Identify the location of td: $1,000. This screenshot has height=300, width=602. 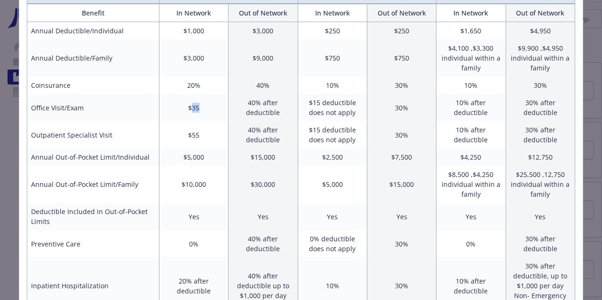
(193, 31).